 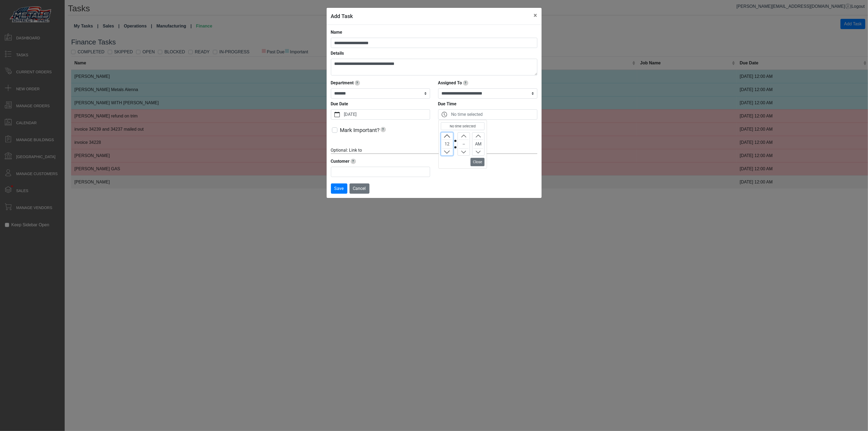 I want to click on div: AM/PM, so click(x=478, y=144).